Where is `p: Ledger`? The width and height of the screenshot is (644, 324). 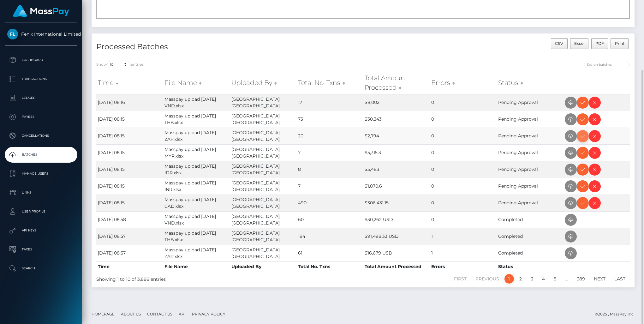 p: Ledger is located at coordinates (41, 98).